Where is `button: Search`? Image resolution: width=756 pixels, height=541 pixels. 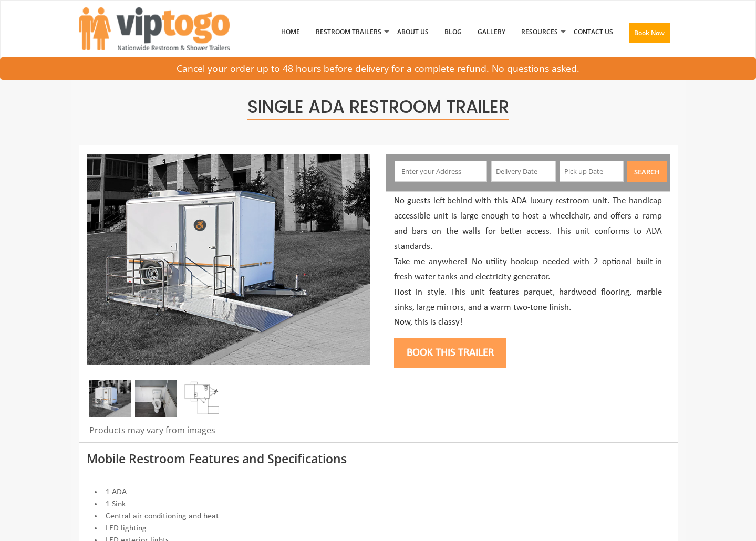
button: Search is located at coordinates (647, 171).